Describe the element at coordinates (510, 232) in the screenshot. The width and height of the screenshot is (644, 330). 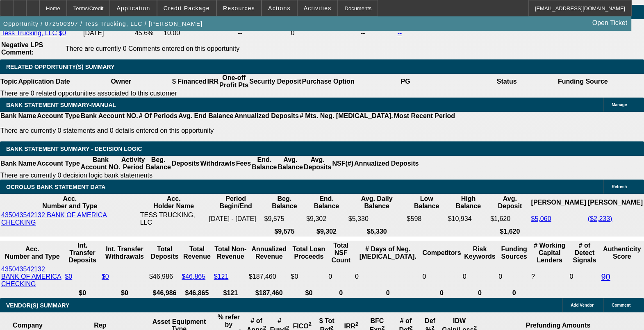
I see `th: $1,620` at that location.